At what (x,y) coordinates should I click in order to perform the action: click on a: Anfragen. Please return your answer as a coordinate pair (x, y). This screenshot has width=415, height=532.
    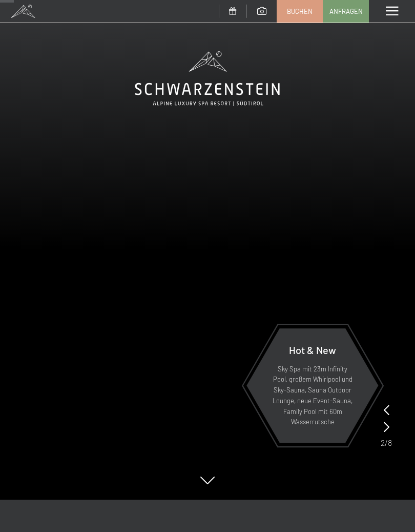
    Looking at the image, I should click on (346, 11).